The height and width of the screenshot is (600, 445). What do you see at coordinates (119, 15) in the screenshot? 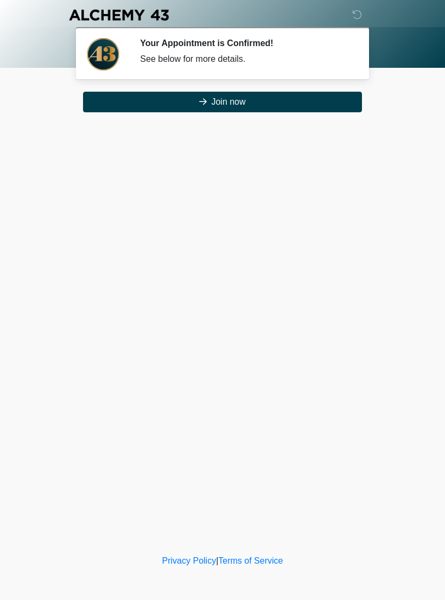
I see `img: Alchemy 43 Logo` at bounding box center [119, 15].